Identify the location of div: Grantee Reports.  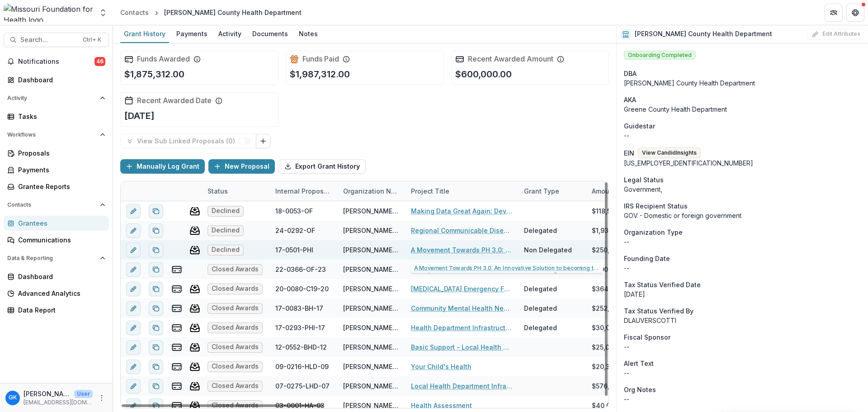
(60, 187).